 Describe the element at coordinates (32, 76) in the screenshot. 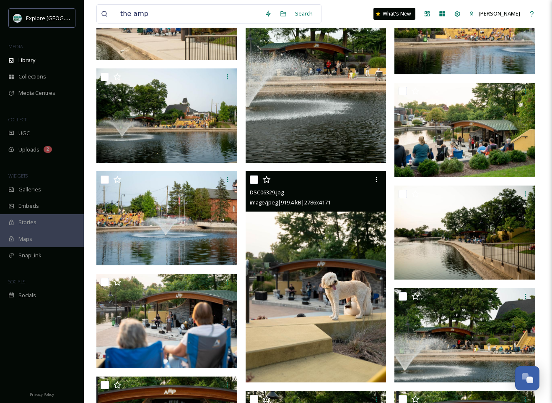

I see `span: Collections` at that location.